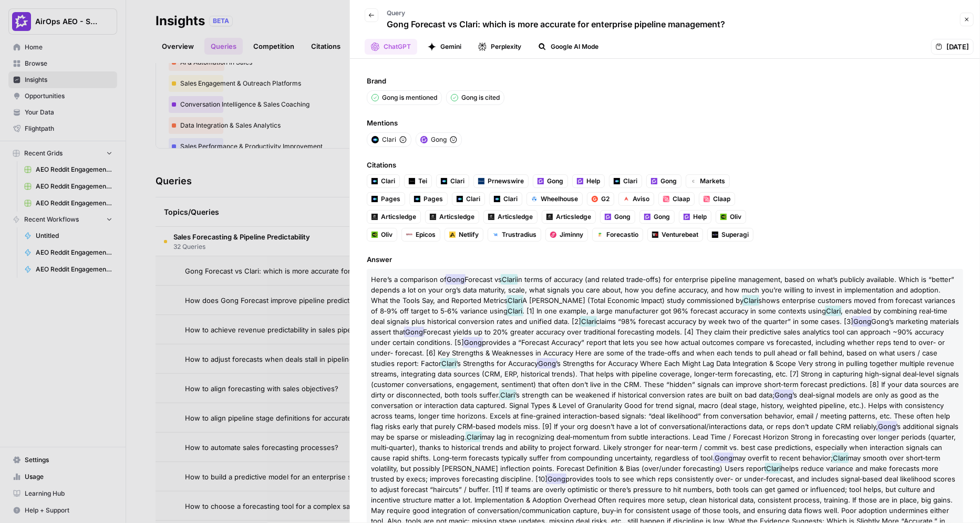 The image size is (980, 523). Describe the element at coordinates (595, 199) in the screenshot. I see `img: cz2hgpcst5i85hovncnyztx8v9w5` at that location.